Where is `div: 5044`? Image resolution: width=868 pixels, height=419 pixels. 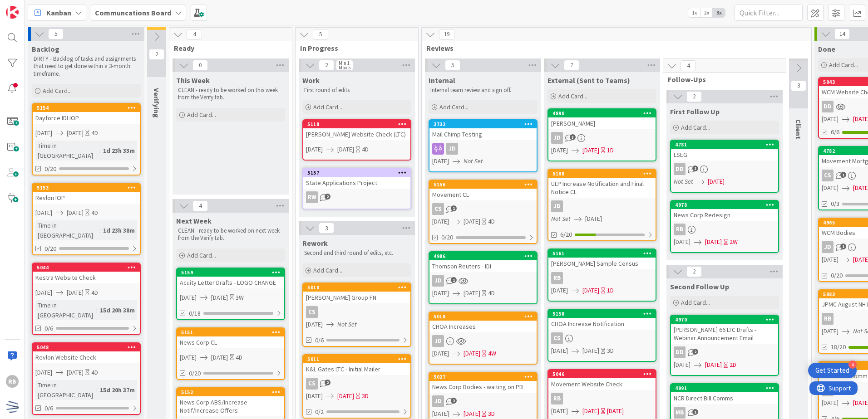
div: 5044 is located at coordinates (88, 268).